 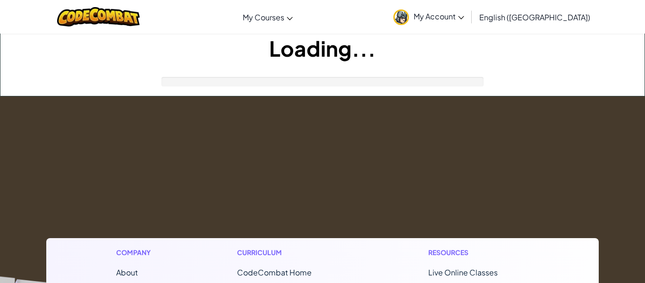 I want to click on a: My Courses, so click(x=268, y=17).